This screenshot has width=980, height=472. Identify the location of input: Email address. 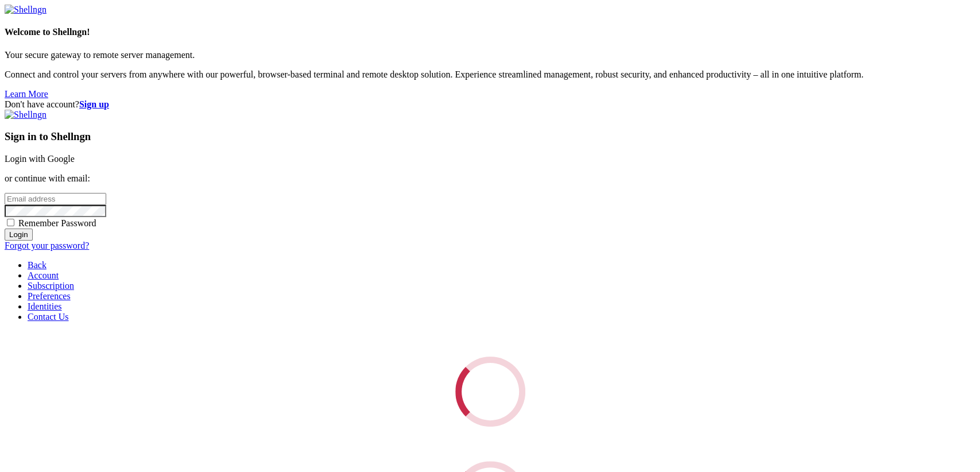
(55, 199).